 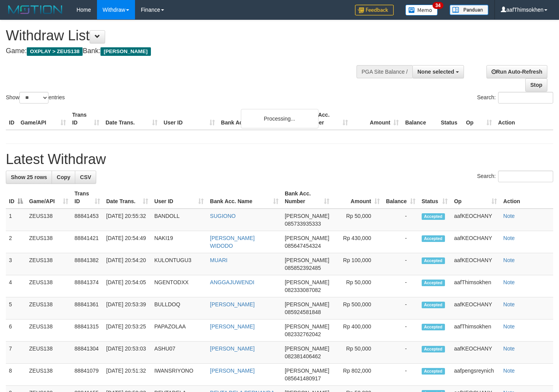 What do you see at coordinates (536, 85) in the screenshot?
I see `a: Stop` at bounding box center [536, 85].